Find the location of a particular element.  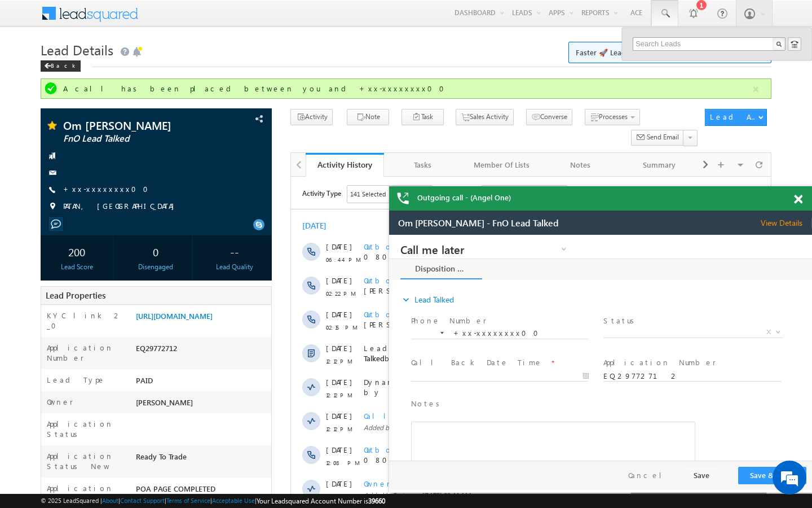

a: Notes is located at coordinates (581, 165).